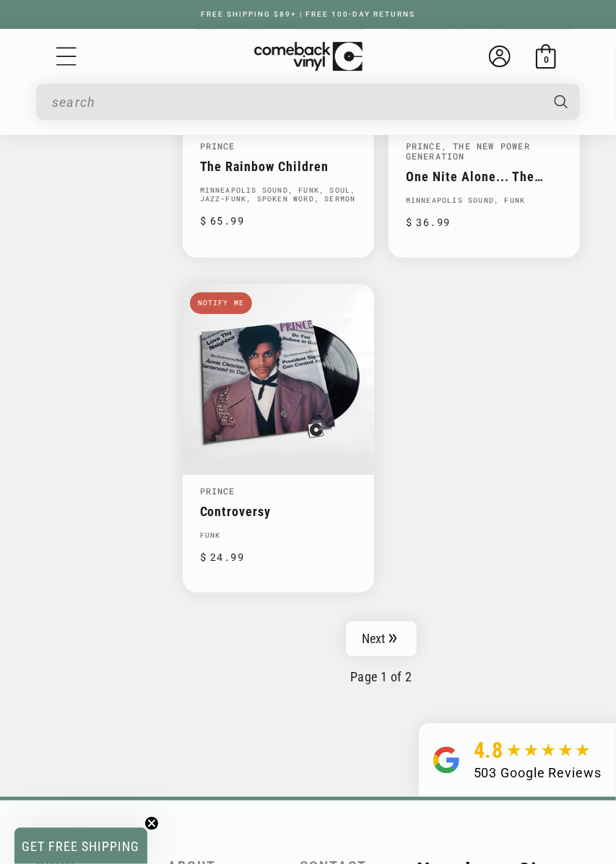  What do you see at coordinates (278, 511) in the screenshot?
I see `a: Controversy` at bounding box center [278, 511].